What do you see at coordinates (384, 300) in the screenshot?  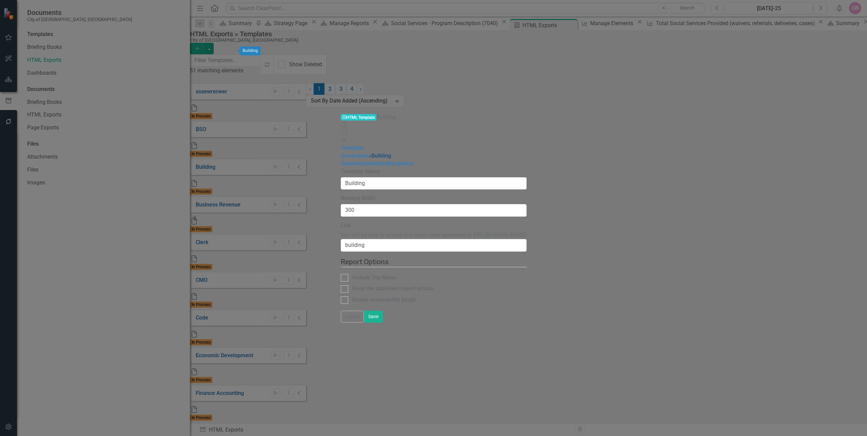 I see `div: Enable accessibility plugin` at bounding box center [384, 300].